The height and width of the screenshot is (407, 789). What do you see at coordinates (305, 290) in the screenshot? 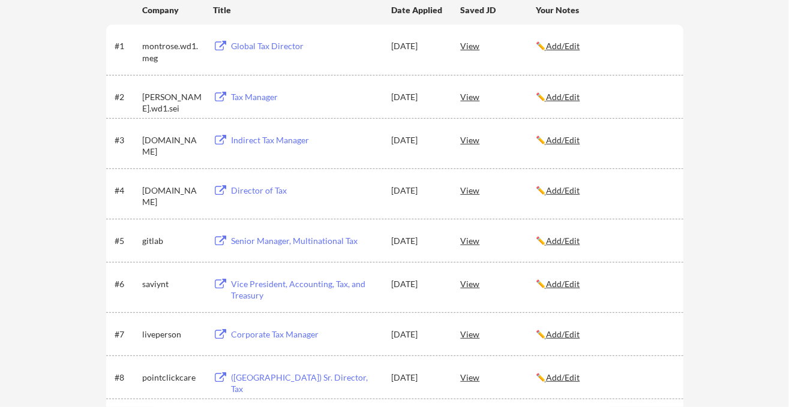
I see `div: Vice President, Accounting, Tax, and Treasury` at bounding box center [305, 290].